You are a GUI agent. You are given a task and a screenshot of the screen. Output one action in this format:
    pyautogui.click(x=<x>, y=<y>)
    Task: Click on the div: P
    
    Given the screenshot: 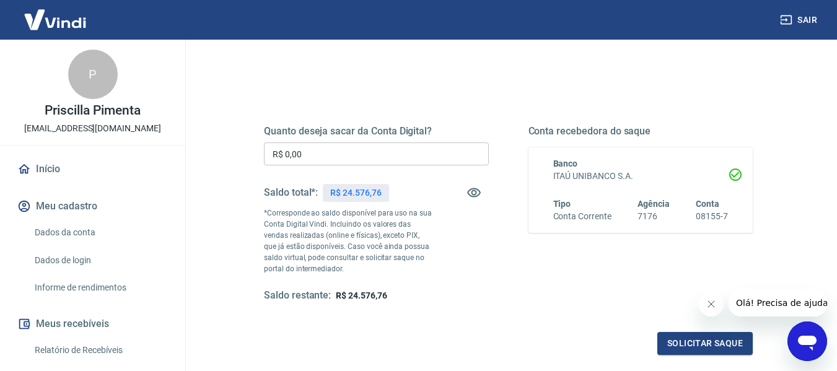 What is the action you would take?
    pyautogui.click(x=93, y=74)
    